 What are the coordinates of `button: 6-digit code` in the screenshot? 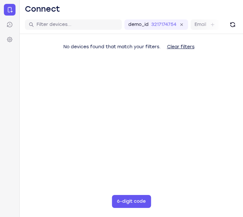 It's located at (131, 201).